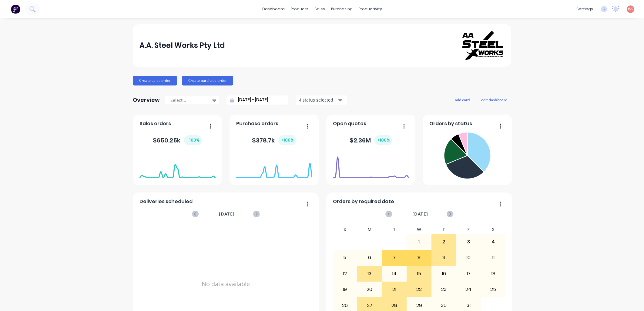 The image size is (644, 311). Describe the element at coordinates (155, 123) in the screenshot. I see `span: Sales orders` at that location.